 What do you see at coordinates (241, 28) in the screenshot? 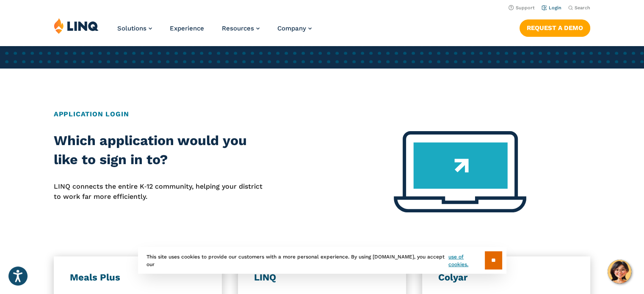
I see `a: Resources` at bounding box center [241, 28].